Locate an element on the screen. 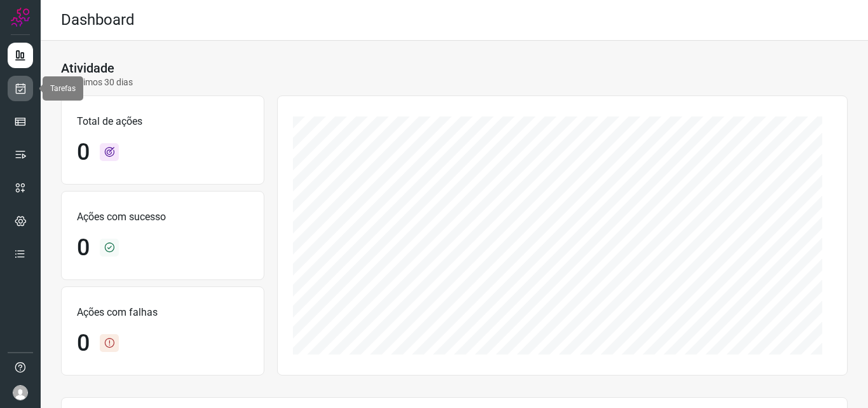 This screenshot has height=408, width=868. img: avatar-user-boy.jpg is located at coordinates (21, 393).